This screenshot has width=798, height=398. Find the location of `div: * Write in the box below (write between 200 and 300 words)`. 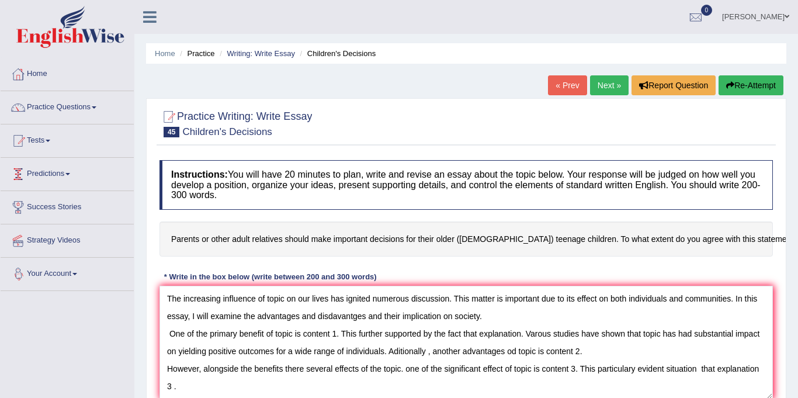

div: * Write in the box below (write between 200 and 300 words) is located at coordinates (270, 276).